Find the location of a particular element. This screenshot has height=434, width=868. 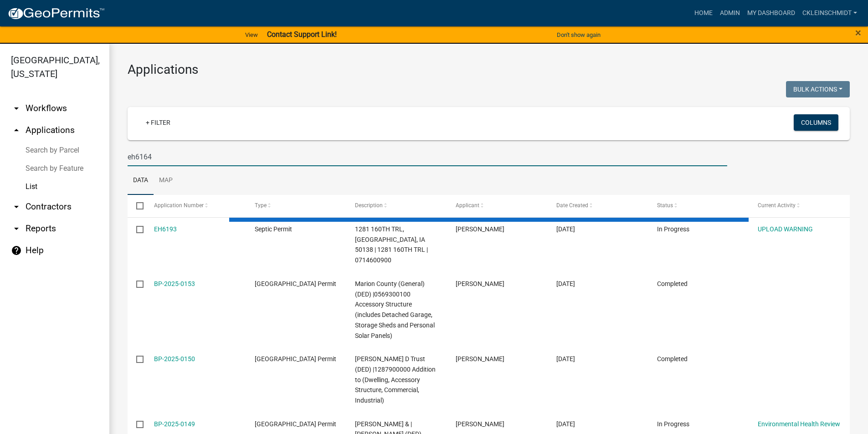

a: My Dashboard is located at coordinates (771, 13).